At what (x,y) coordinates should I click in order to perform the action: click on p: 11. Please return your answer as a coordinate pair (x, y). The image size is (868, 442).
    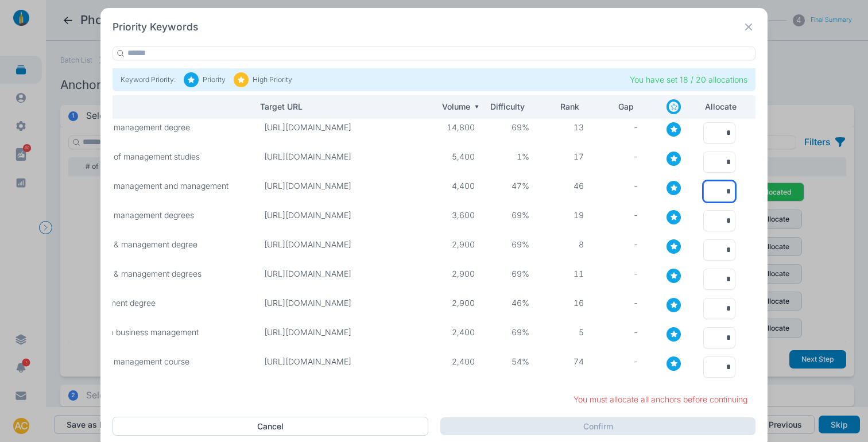
    Looking at the image, I should click on (564, 274).